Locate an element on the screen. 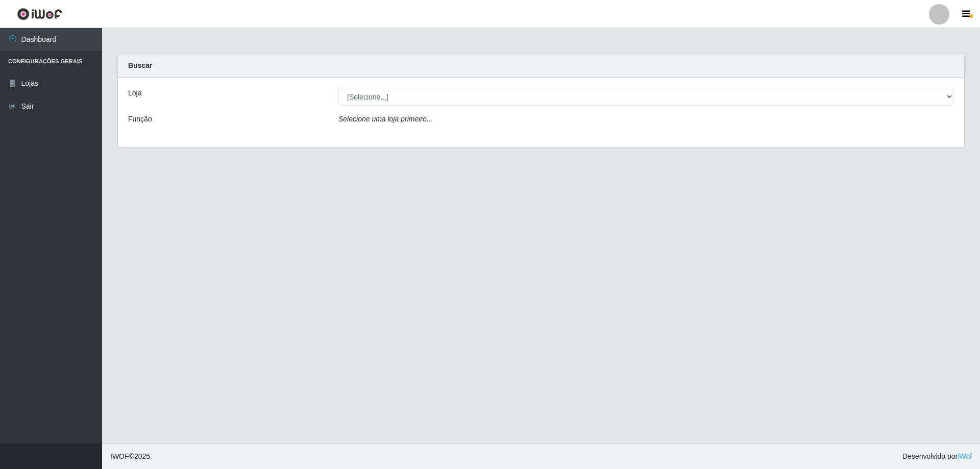 This screenshot has width=980, height=469. span: Desenvolvido por is located at coordinates (938, 456).